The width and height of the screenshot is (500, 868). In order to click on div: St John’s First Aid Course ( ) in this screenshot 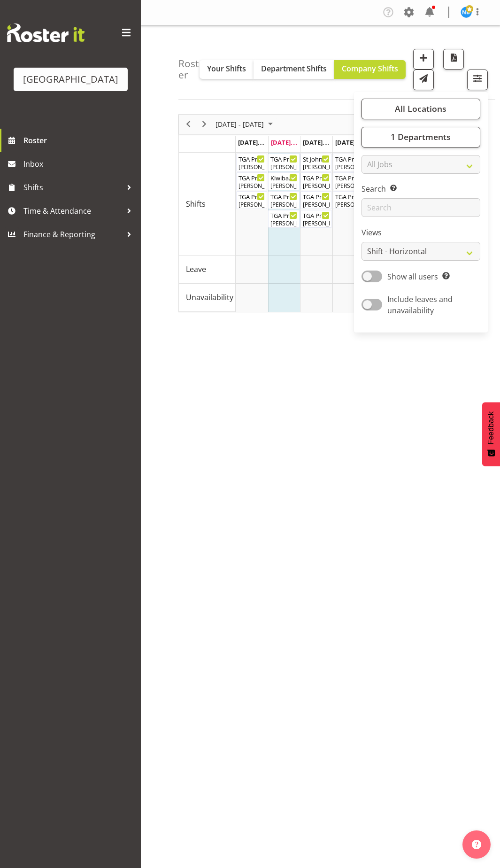, I will do `click(316, 159)`.